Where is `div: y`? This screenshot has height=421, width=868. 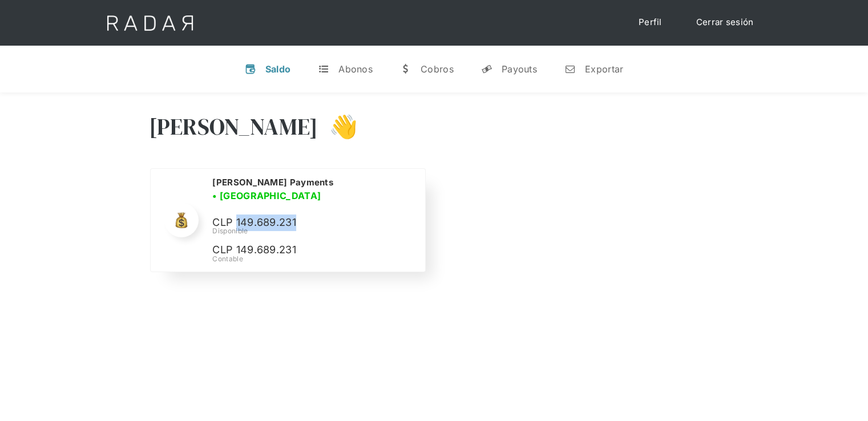 div: y is located at coordinates (487, 69).